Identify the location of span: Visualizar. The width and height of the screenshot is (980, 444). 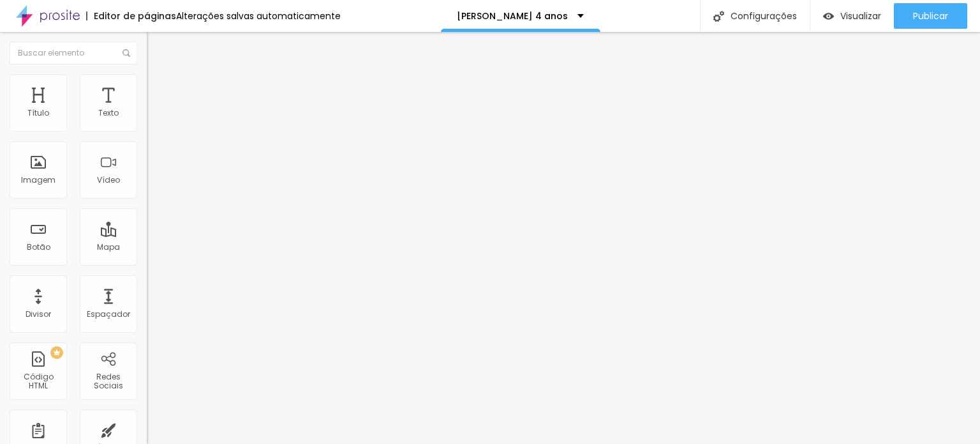
(860, 16).